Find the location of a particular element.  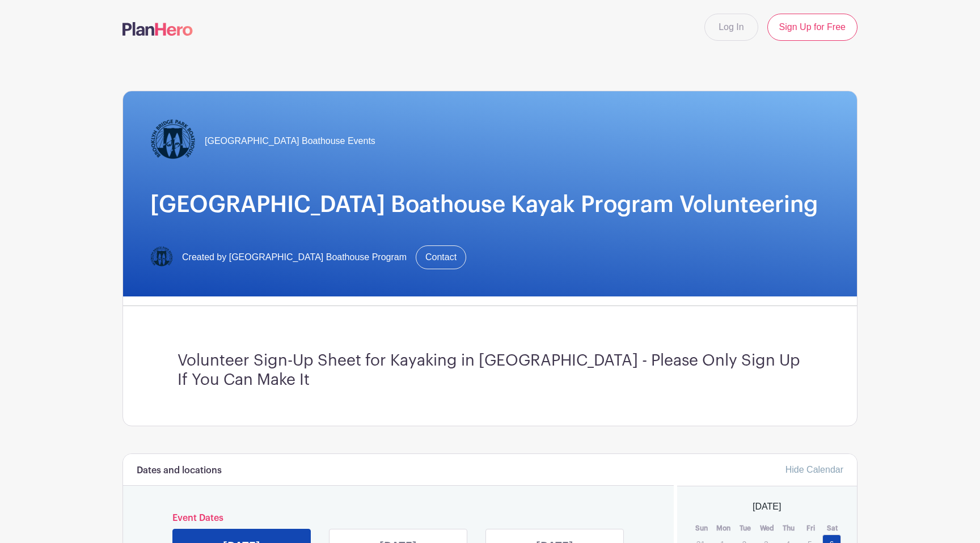

a: Log In is located at coordinates (731, 27).